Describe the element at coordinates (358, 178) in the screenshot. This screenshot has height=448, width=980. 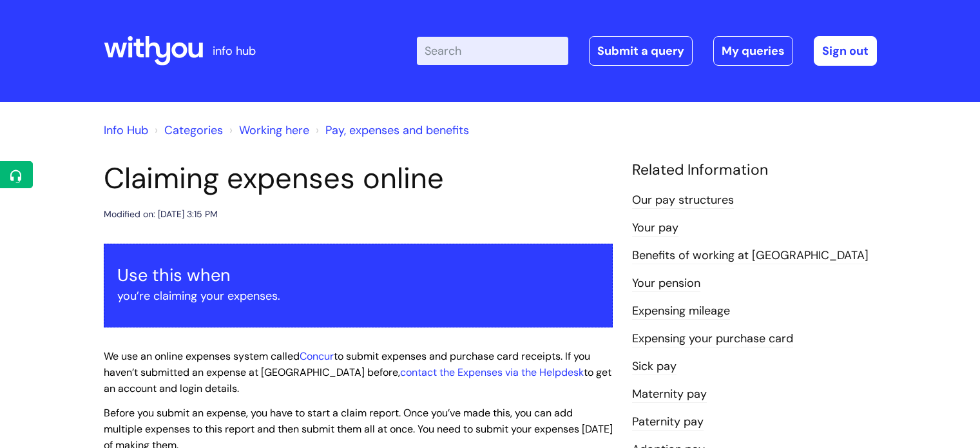
I see `h1: Claiming expenses online` at that location.